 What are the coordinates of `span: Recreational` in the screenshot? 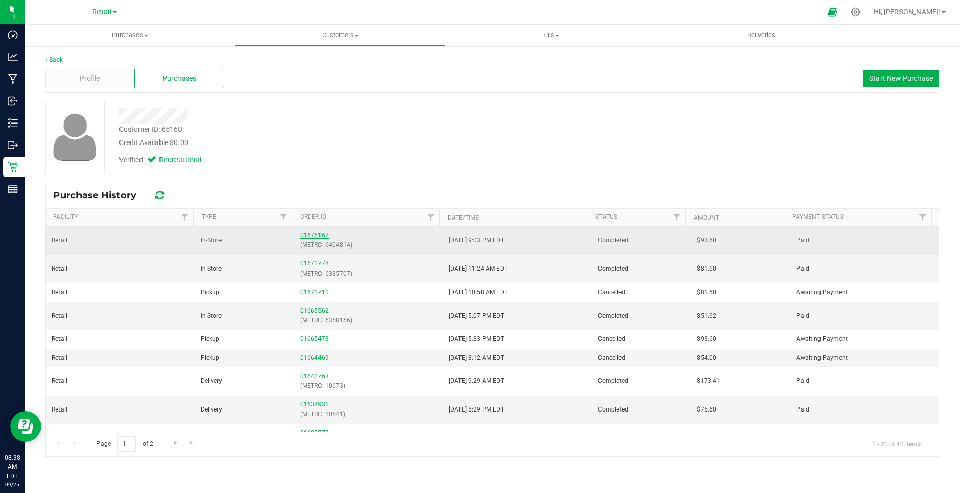 It's located at (179, 161).